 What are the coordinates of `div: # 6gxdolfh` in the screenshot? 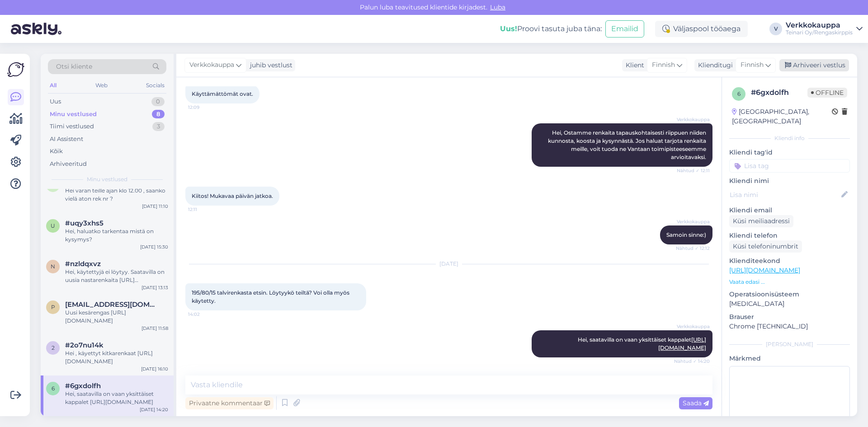 It's located at (779, 93).